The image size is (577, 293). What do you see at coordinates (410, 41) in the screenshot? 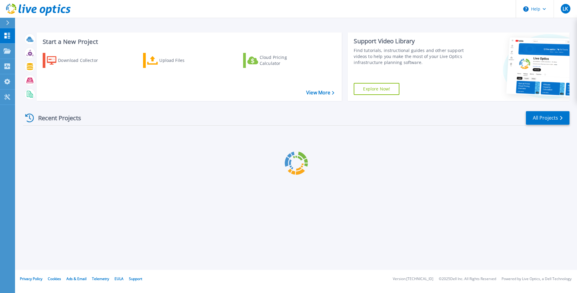
I see `div: Support Video Library` at bounding box center [410, 41].